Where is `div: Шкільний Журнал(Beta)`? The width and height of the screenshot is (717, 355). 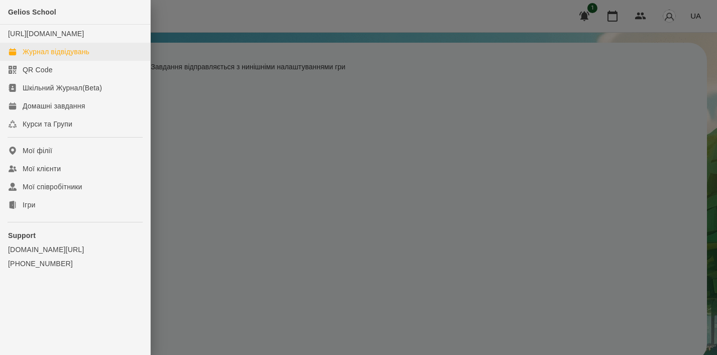
div: Шкільний Журнал(Beta) is located at coordinates (62, 88).